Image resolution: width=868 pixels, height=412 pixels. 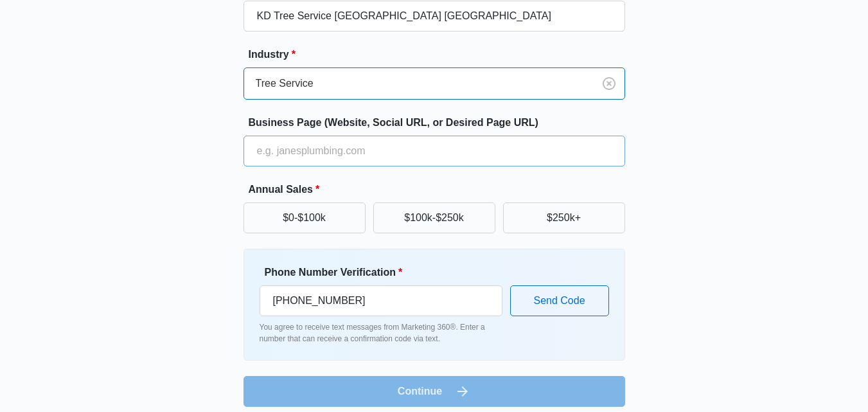 What do you see at coordinates (305, 218) in the screenshot?
I see `button: $0-$100k` at bounding box center [305, 218].